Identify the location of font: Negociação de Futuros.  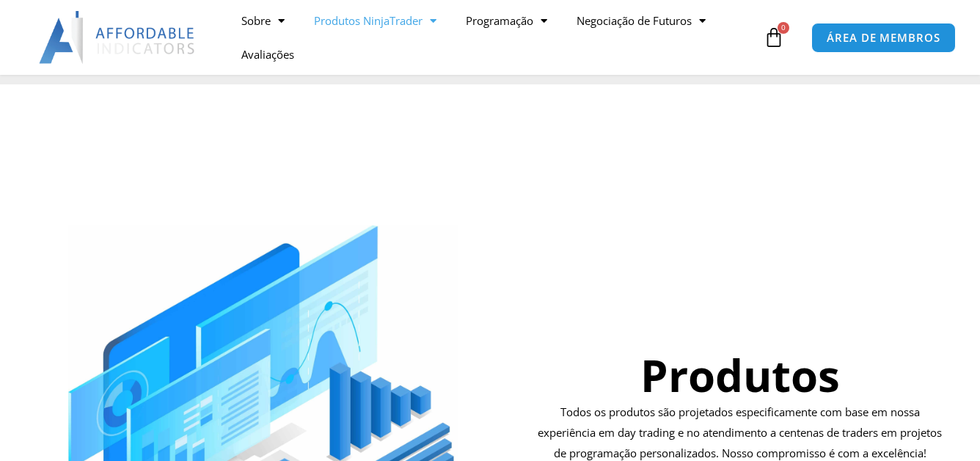
(634, 21).